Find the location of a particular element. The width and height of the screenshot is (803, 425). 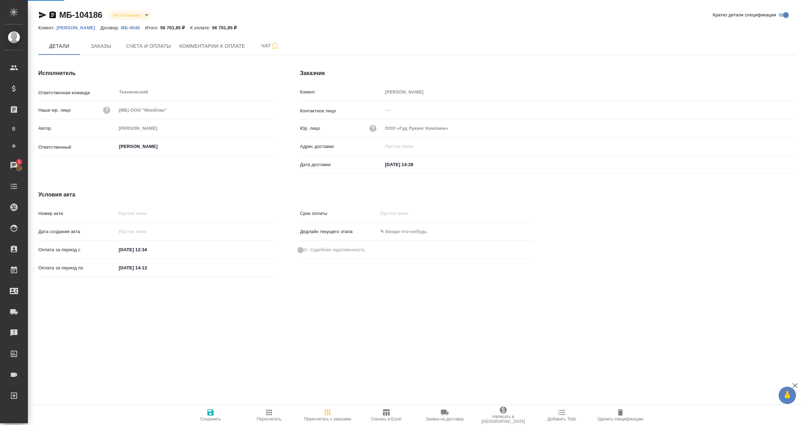

span: Чат is located at coordinates (270, 46).